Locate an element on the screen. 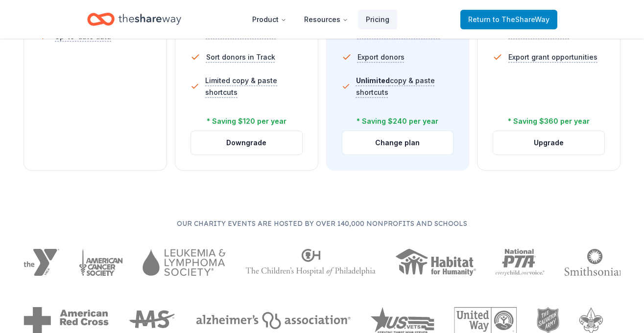 The height and width of the screenshot is (333, 644). span: Return is located at coordinates (509, 19).